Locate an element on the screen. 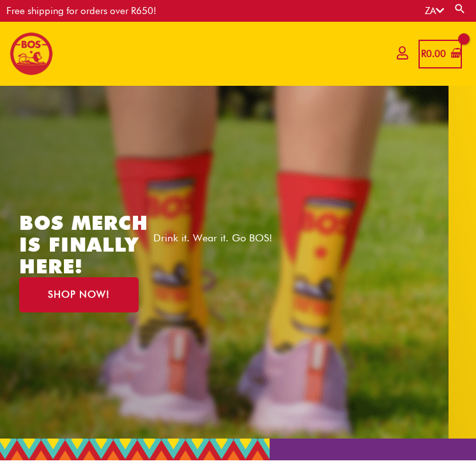 This screenshot has height=468, width=476. p: Drink it. Wear it. Go BOS! is located at coordinates (214, 238).